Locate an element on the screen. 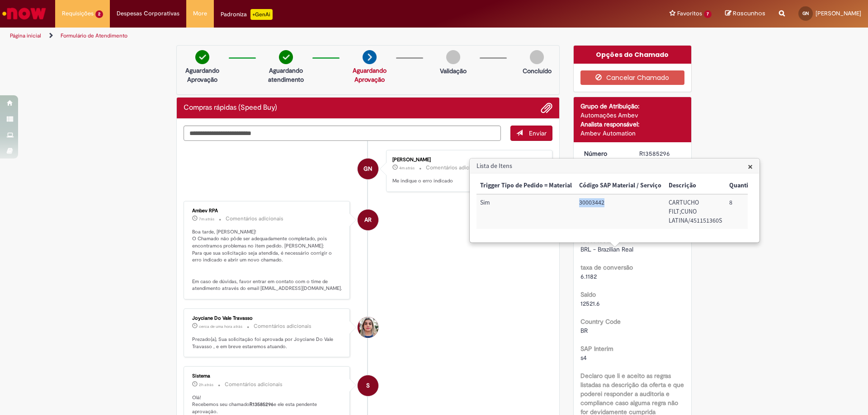 This screenshot has width=868, height=415. textarea: Digite sua mensagem aqui... is located at coordinates (342, 133).